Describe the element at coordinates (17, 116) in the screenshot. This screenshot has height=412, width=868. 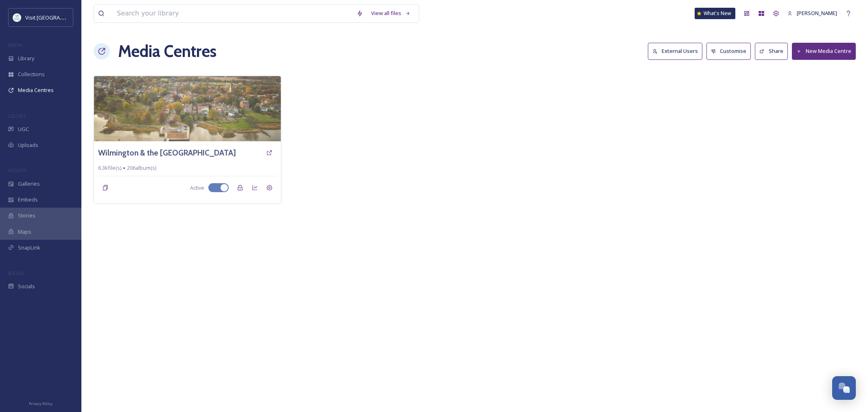
I see `span: COLLECT` at that location.